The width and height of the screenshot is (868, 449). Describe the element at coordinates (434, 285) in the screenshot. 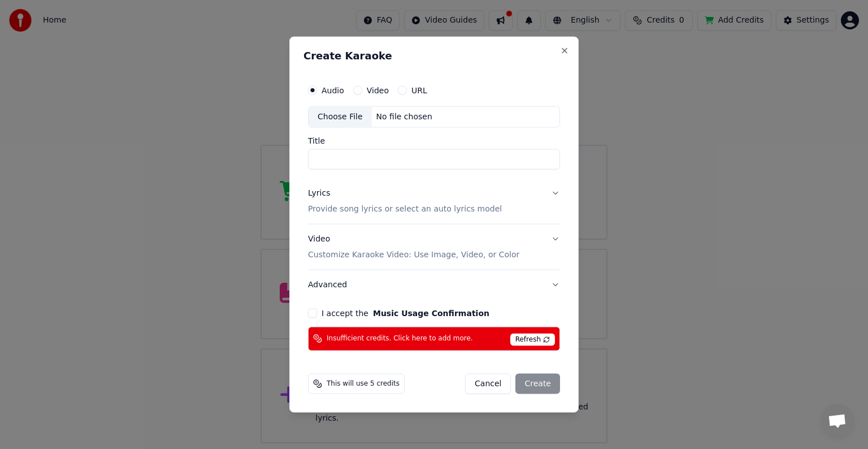

I see `button: Advanced` at that location.